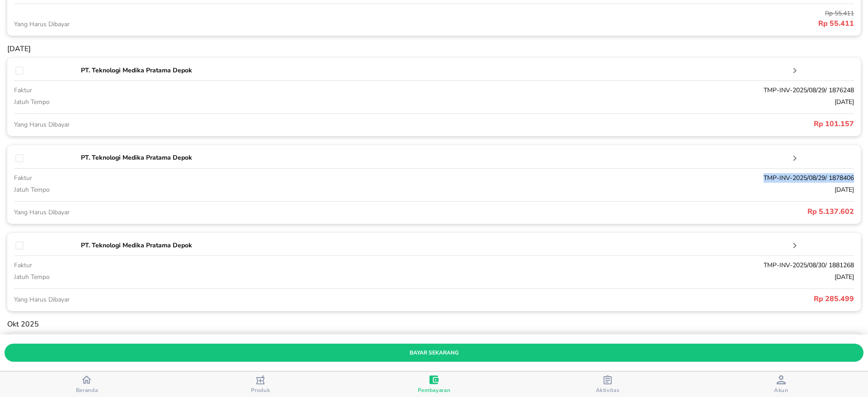 The image size is (868, 397). I want to click on span: Beranda, so click(87, 391).